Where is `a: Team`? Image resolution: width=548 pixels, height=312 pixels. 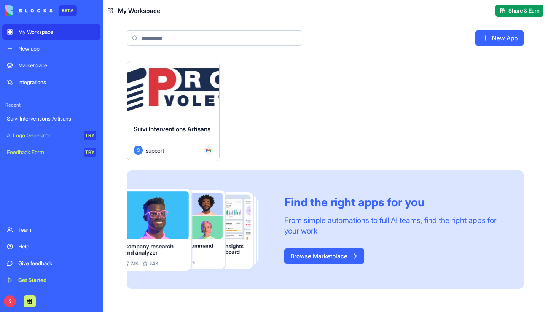 a: Team is located at coordinates (51, 230).